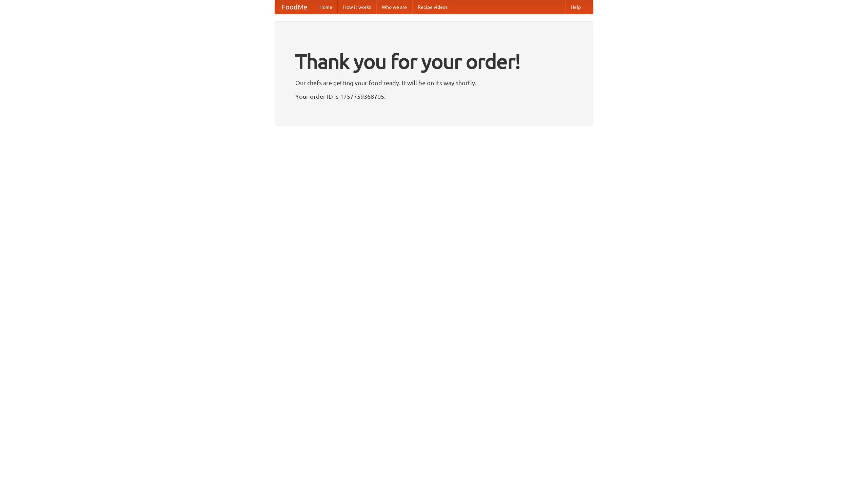  What do you see at coordinates (357, 7) in the screenshot?
I see `a: How it works` at bounding box center [357, 7].